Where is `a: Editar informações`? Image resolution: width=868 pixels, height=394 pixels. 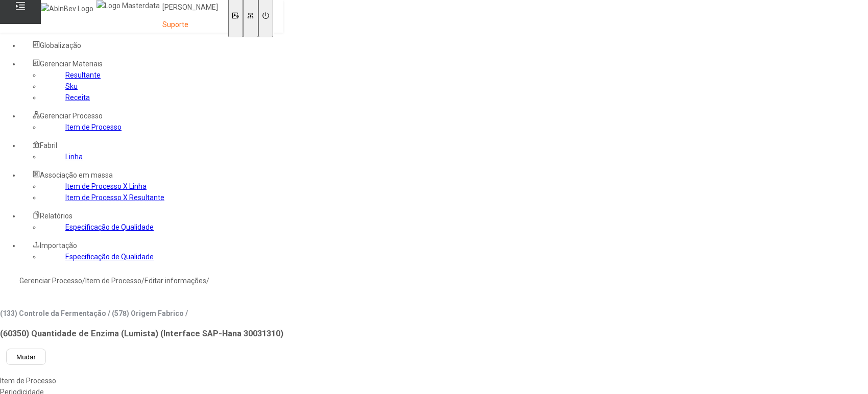 a: Editar informações is located at coordinates (175, 281).